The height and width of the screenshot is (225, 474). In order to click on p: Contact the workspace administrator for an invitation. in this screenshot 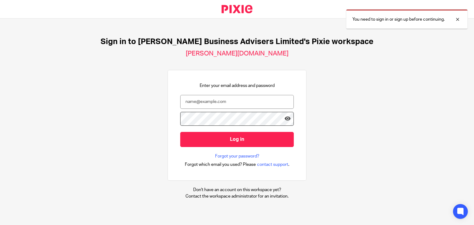, I will do `click(237, 197)`.